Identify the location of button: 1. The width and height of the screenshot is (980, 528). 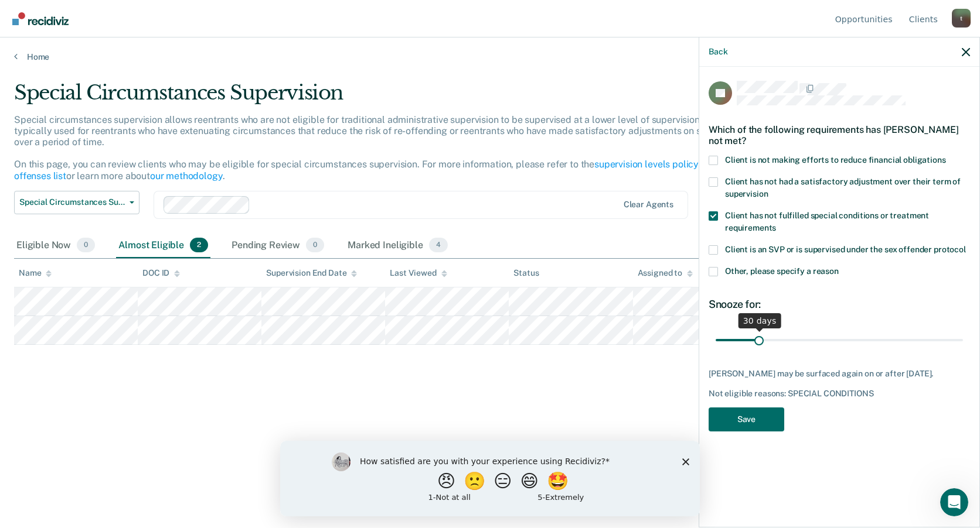
(167, 40).